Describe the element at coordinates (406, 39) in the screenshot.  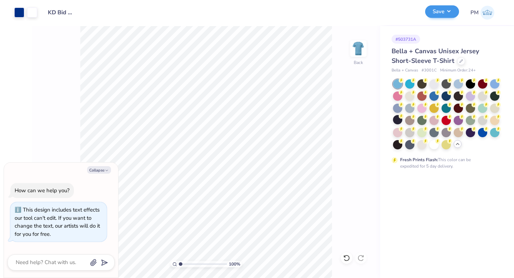
I see `div: # 503731A` at that location.